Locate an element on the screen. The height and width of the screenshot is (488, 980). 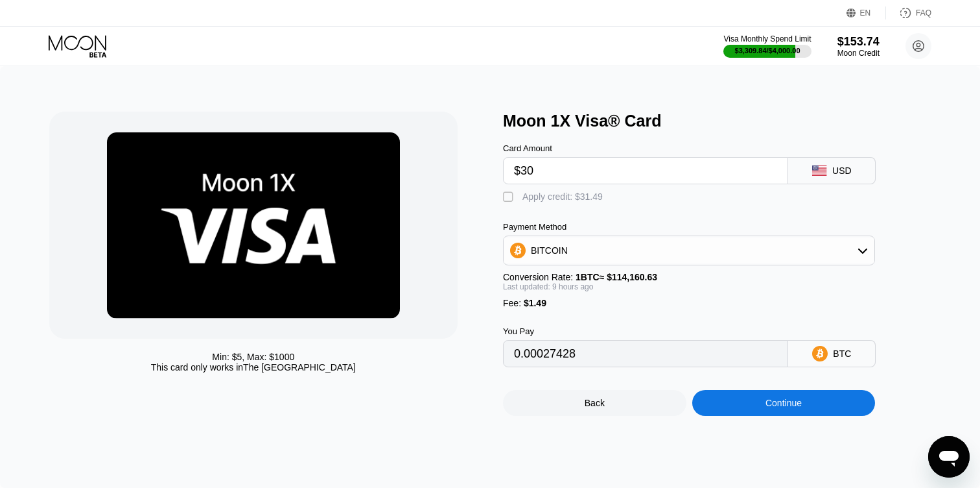
span: 1 BTC ≈ $114,160.63 is located at coordinates (616, 277).